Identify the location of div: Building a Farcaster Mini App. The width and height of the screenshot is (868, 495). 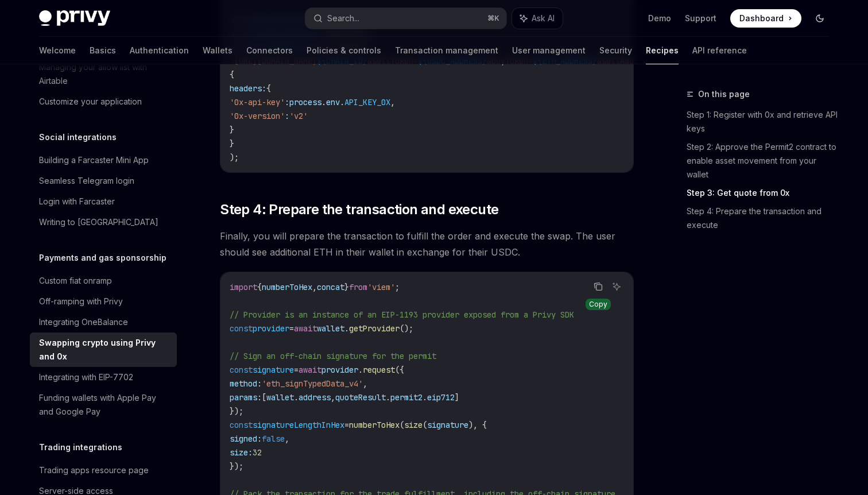
(93, 160).